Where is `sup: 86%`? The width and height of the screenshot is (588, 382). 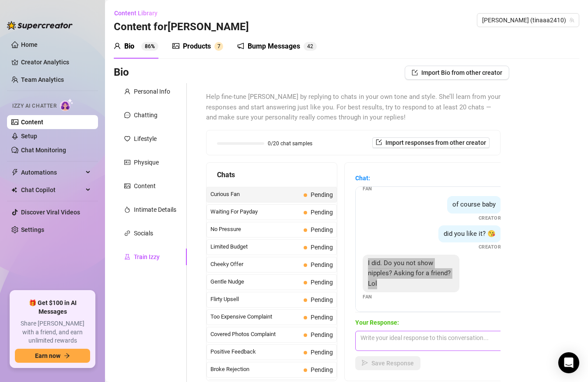 sup: 86% is located at coordinates (149, 46).